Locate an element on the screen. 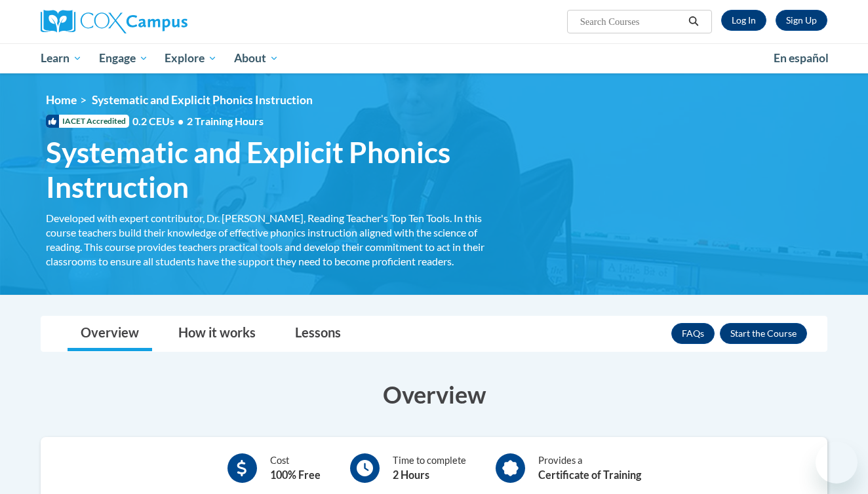 This screenshot has height=494, width=868. b: Certificate of Training is located at coordinates (589, 475).